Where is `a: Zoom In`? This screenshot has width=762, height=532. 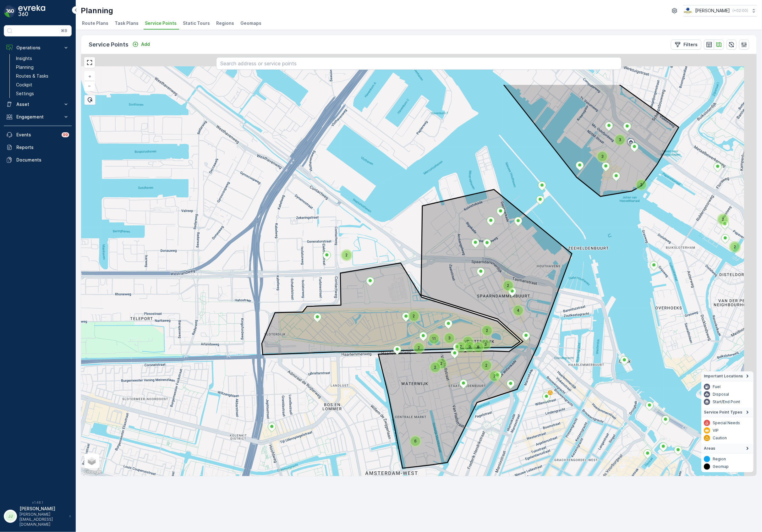
a: Zoom In is located at coordinates (90, 76).